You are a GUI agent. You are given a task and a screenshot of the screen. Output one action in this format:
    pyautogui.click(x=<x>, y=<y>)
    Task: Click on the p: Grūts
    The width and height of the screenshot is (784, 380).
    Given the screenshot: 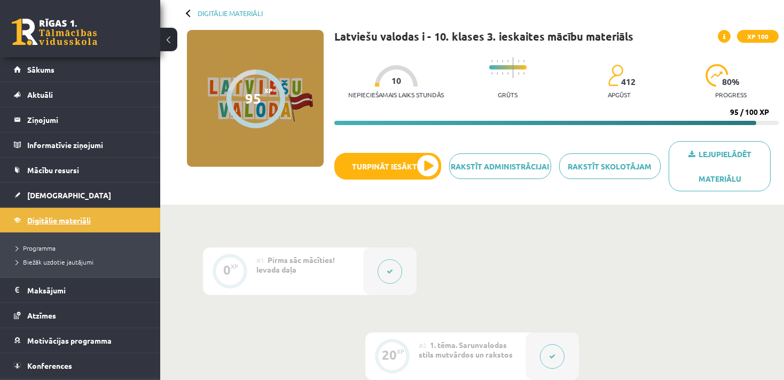 What is the action you would take?
    pyautogui.click(x=508, y=95)
    